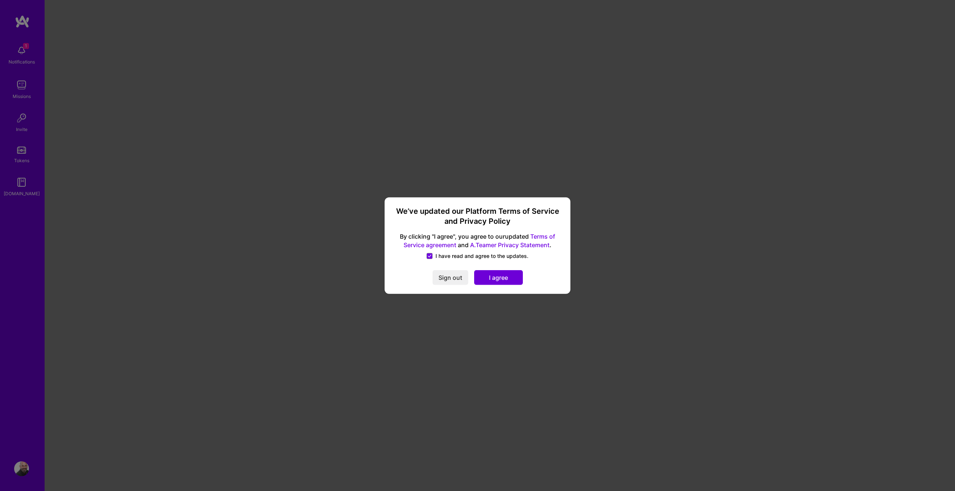 This screenshot has height=491, width=955. What do you see at coordinates (479, 241) in the screenshot?
I see `a: Terms of Service agreement` at bounding box center [479, 241].